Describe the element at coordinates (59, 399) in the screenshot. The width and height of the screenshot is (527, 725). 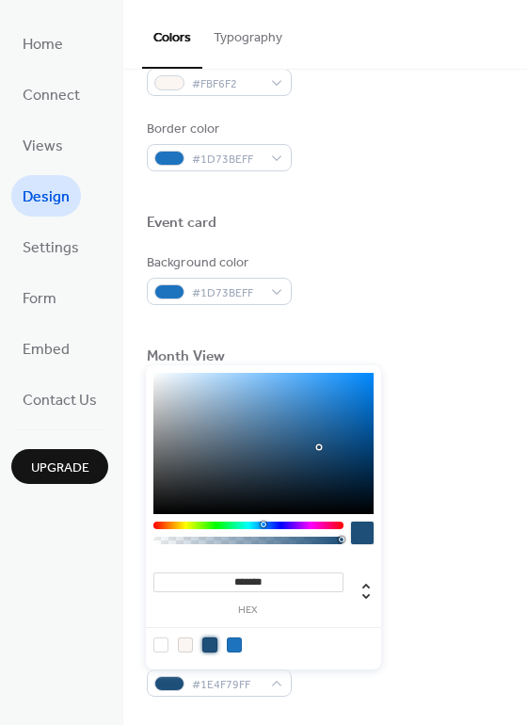
I see `a: Contact Us` at that location.